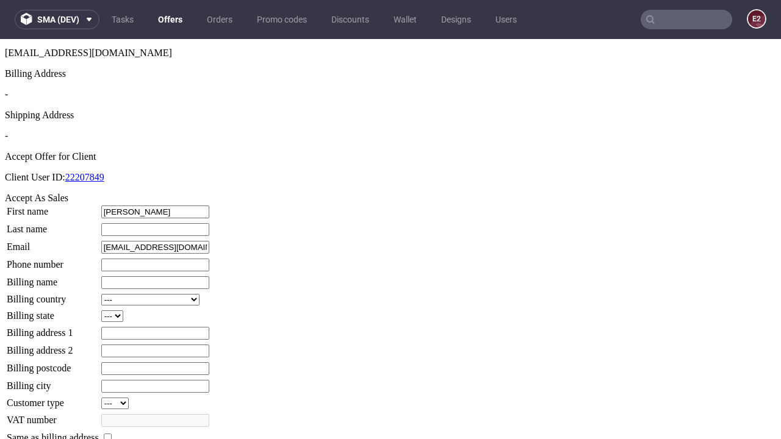  Describe the element at coordinates (58, 20) in the screenshot. I see `span: sma (dev)` at that location.